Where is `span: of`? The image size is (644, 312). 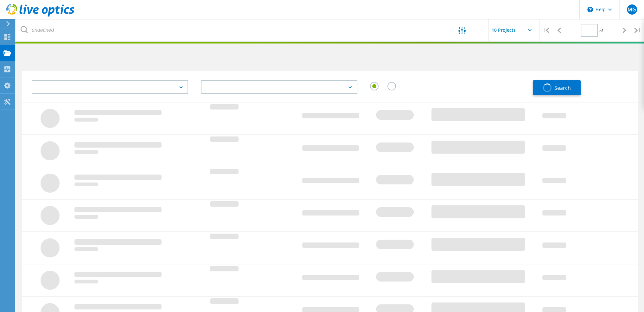
span: of is located at coordinates (601, 30).